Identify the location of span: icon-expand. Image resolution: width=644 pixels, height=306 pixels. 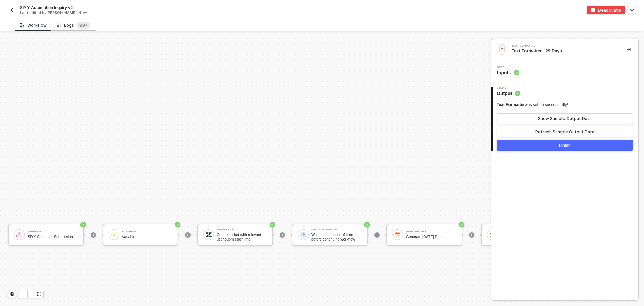
(39, 294).